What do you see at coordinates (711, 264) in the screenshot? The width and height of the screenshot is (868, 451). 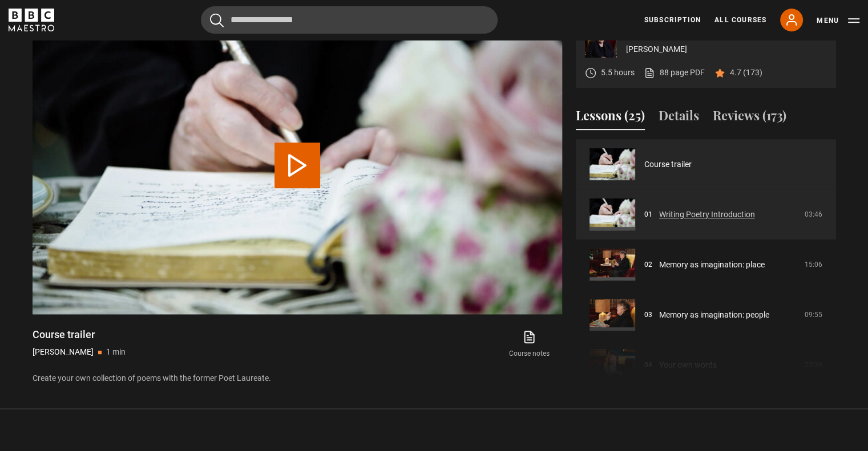 I see `a: Memory as imagination: place` at bounding box center [711, 264].